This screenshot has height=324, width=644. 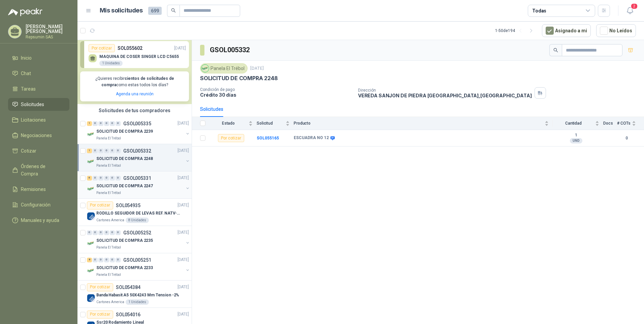 I want to click on a: Agenda una reunión, so click(x=135, y=94).